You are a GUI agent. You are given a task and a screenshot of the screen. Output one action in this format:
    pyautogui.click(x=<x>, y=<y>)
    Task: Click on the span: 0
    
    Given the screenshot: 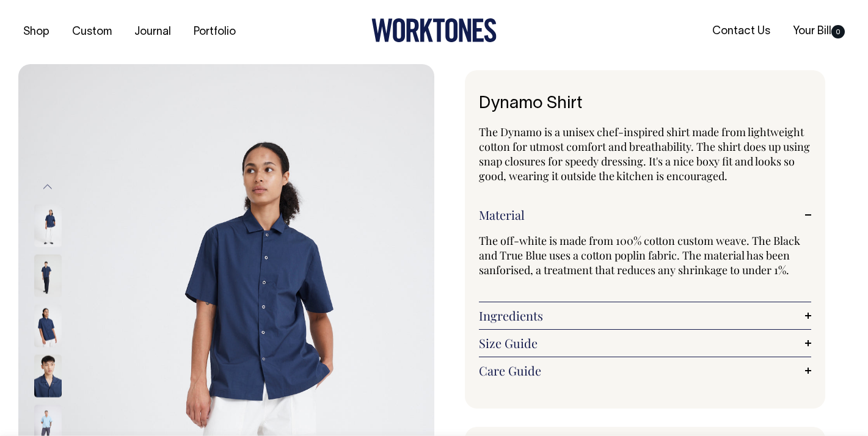 What is the action you would take?
    pyautogui.click(x=838, y=32)
    